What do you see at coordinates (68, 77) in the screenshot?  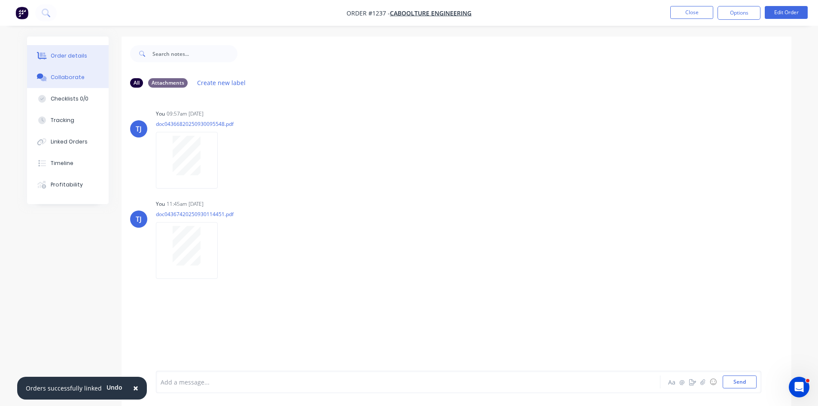 I see `button: Collaborate` at bounding box center [68, 77].